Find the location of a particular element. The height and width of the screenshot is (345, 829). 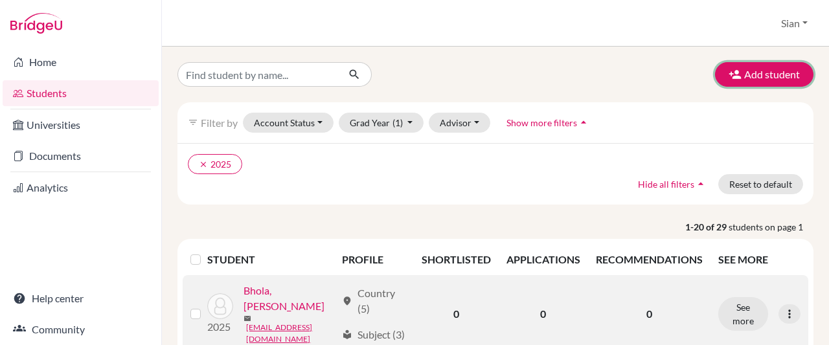

i: filter_list is located at coordinates (193, 122).